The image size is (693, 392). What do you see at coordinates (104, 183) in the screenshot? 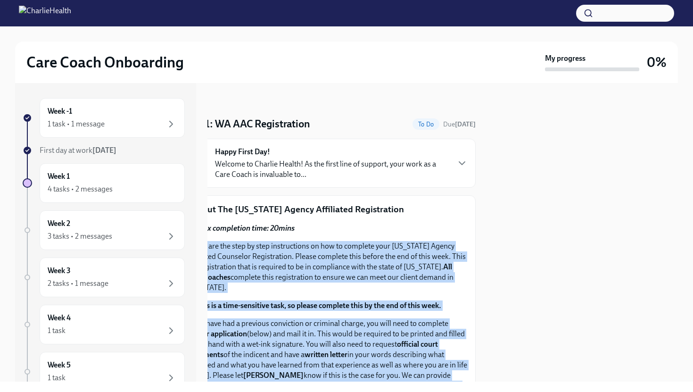
I see `a: Week 14 tasks • 2 messages` at bounding box center [104, 183].